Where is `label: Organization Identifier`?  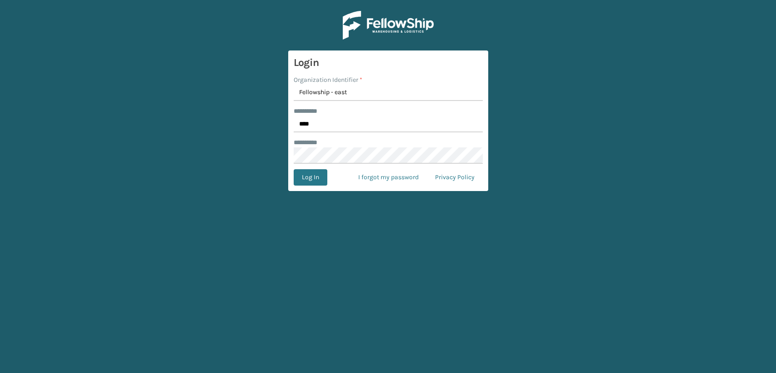
label: Organization Identifier is located at coordinates (328, 80).